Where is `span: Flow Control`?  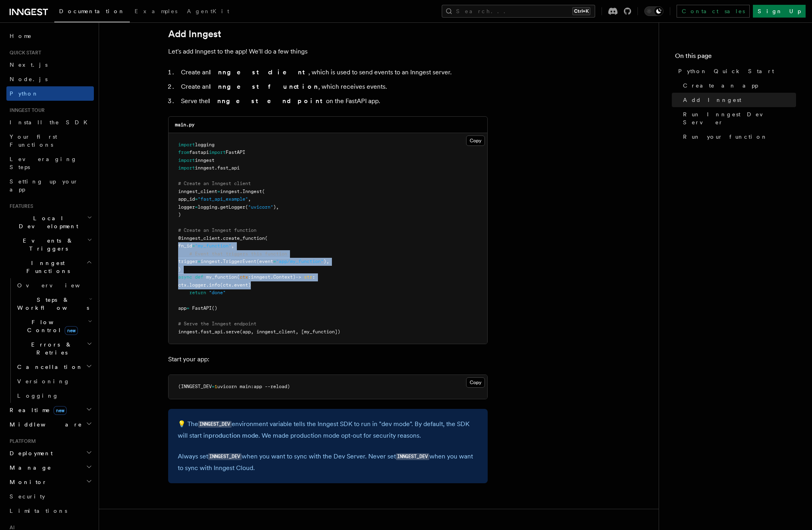
span: Flow Control is located at coordinates (51, 326).